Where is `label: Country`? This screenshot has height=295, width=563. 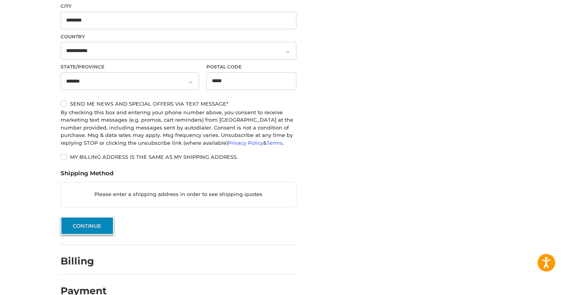 label: Country is located at coordinates (178, 37).